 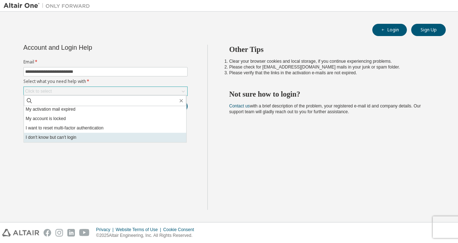 I want to click on div: Cookie Consent, so click(x=180, y=229).